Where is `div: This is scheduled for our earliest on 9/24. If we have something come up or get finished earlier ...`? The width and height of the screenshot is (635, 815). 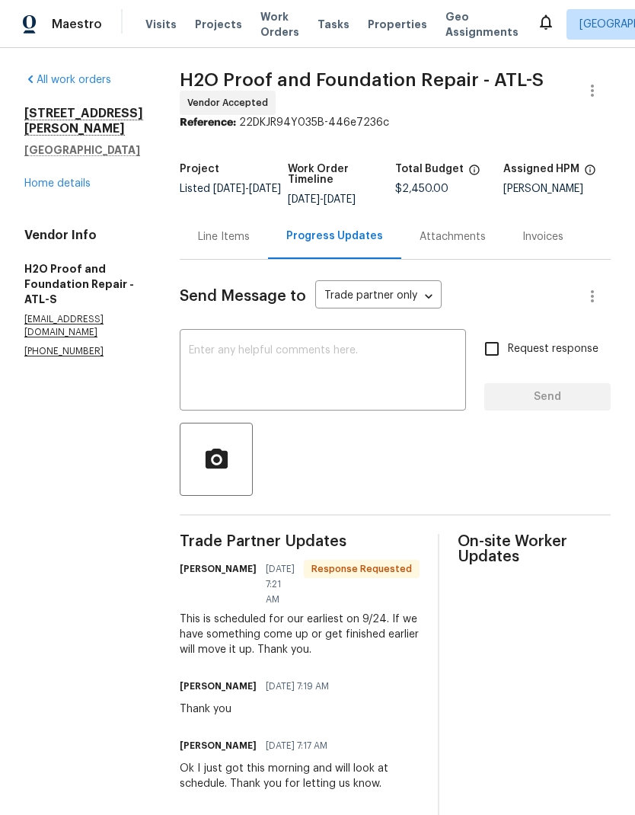
div: This is scheduled for our earliest on 9/24. If we have something come up or get finished earlier ... is located at coordinates (299, 635).